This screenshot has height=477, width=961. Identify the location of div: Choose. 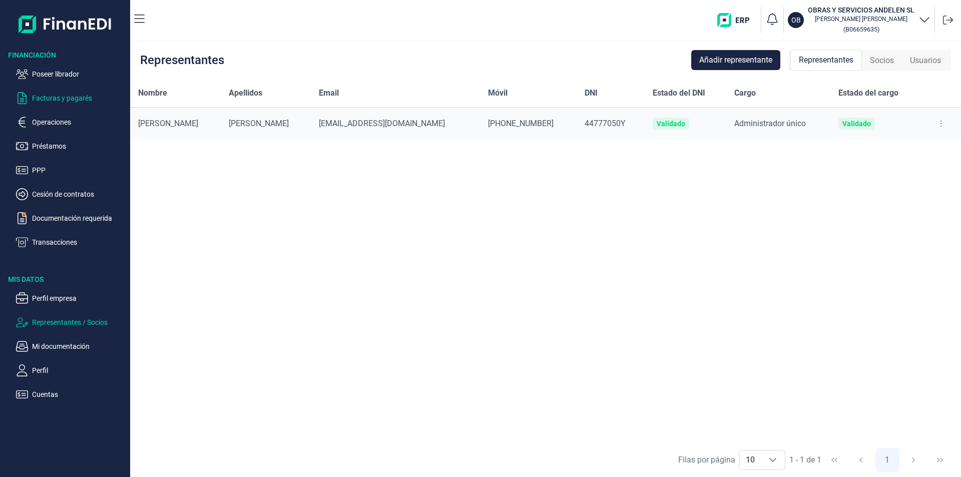
(773, 460).